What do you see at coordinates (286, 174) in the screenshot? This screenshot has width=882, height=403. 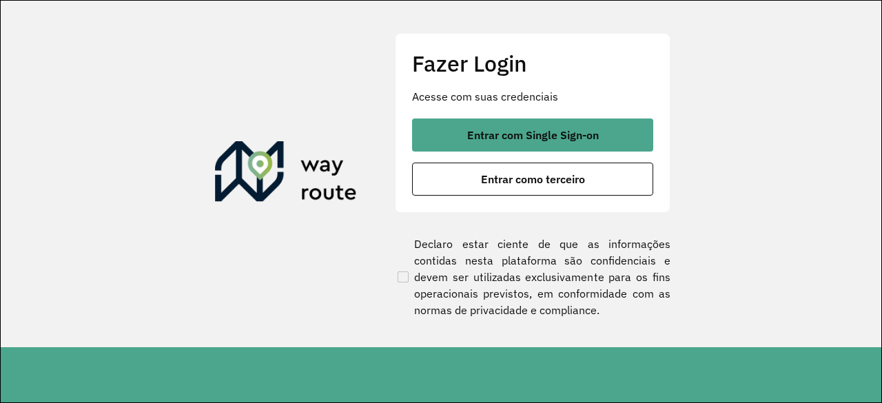 I see `img: Roteirizador AmbevTech` at bounding box center [286, 174].